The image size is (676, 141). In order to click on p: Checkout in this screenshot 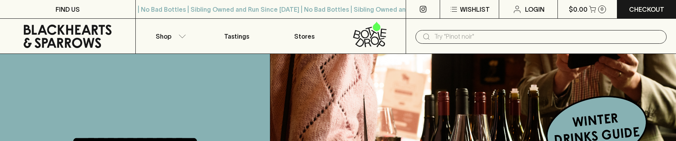, I will do `click(647, 9)`.